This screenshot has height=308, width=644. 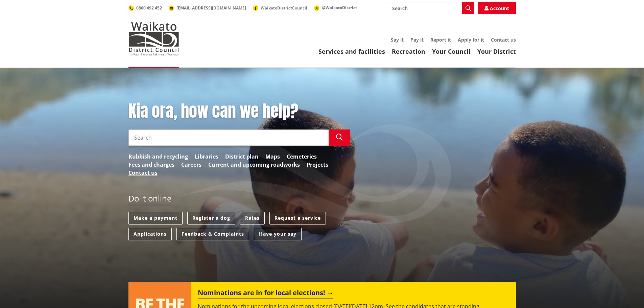 I want to click on a: Services and facilities, so click(x=352, y=51).